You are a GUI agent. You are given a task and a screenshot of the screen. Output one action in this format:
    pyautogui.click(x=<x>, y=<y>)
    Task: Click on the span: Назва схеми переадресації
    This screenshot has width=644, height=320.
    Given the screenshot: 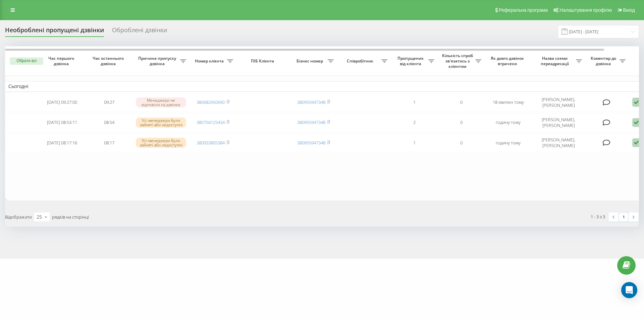 What is the action you would take?
    pyautogui.click(x=555, y=61)
    